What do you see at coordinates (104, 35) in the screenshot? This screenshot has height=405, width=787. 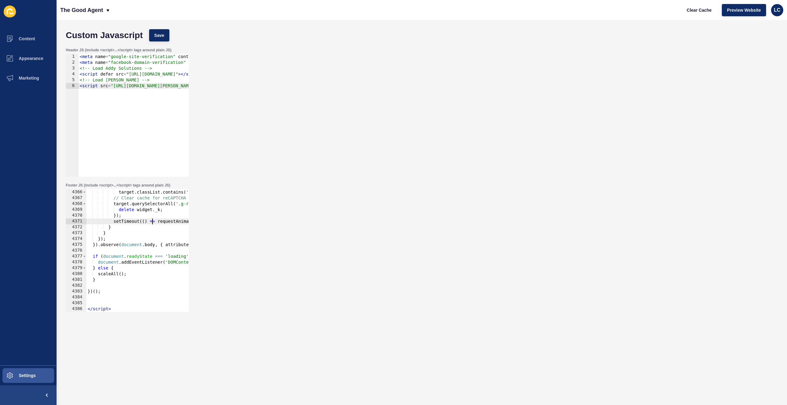 I see `h1: Custom Javascript` at bounding box center [104, 35].